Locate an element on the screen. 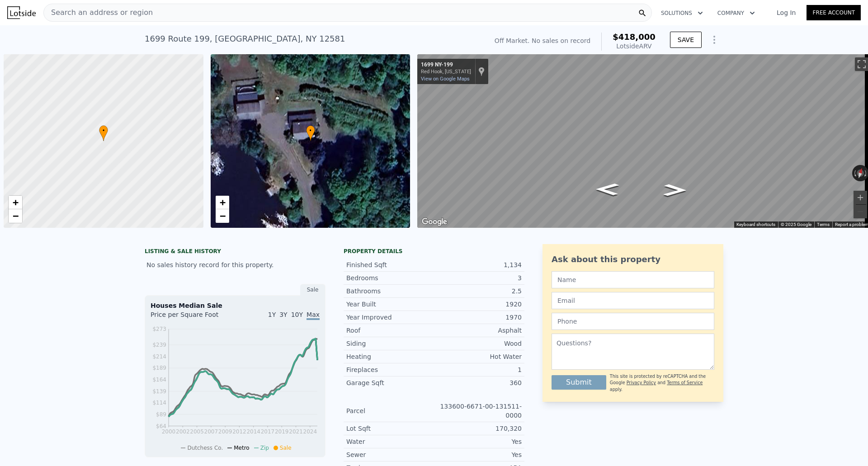 This screenshot has height=466, width=868. tspan: 2014 is located at coordinates (253, 432).